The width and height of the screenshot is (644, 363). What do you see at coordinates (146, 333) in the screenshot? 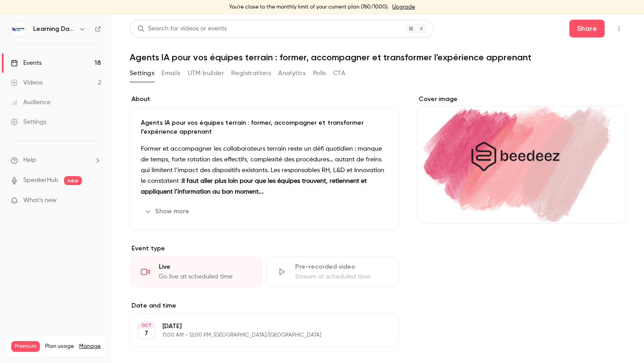
I see `p: 7` at bounding box center [146, 333].